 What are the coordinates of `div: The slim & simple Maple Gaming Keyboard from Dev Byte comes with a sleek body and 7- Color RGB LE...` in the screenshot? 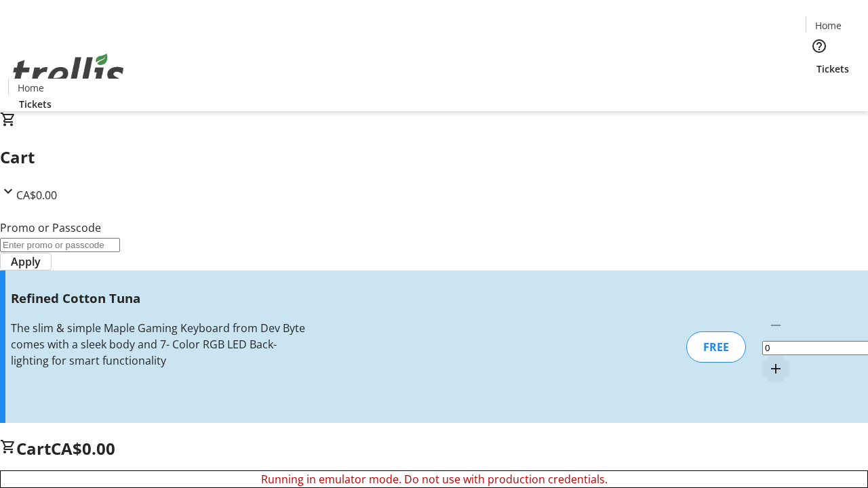 It's located at (159, 344).